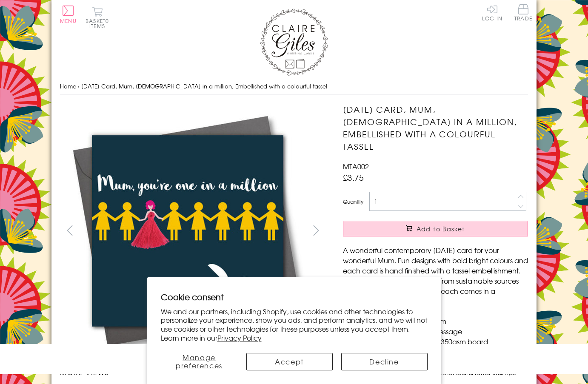 This screenshot has height=384, width=588. Describe the element at coordinates (97, 17) in the screenshot. I see `button: Basket0 items` at that location.